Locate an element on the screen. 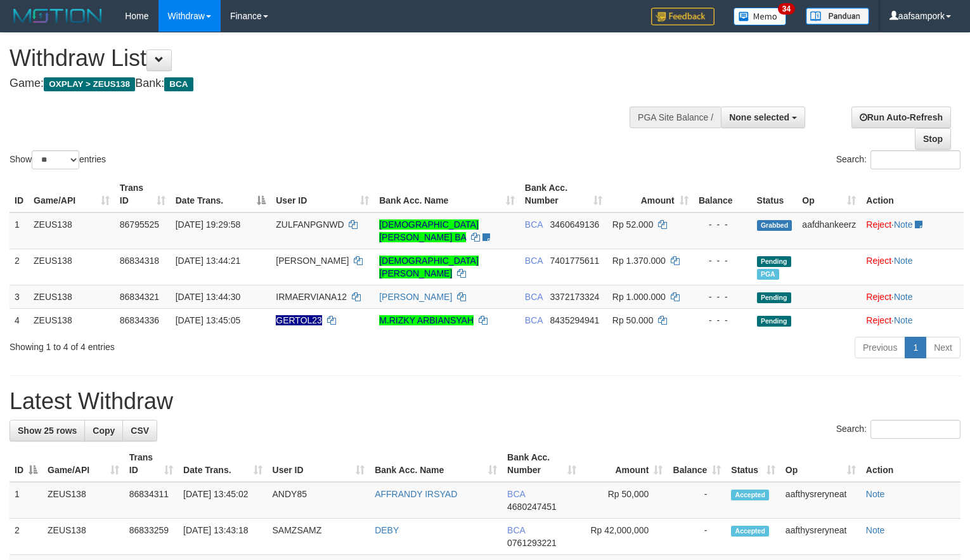 The width and height of the screenshot is (970, 560). img: Feedback.jpg is located at coordinates (683, 16).